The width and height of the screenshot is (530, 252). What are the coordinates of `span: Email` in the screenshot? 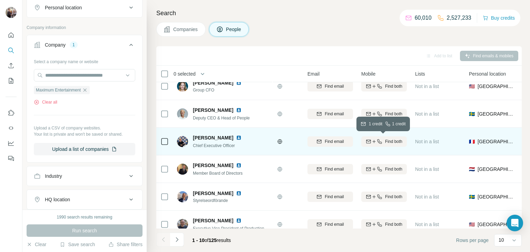 It's located at (313, 74).